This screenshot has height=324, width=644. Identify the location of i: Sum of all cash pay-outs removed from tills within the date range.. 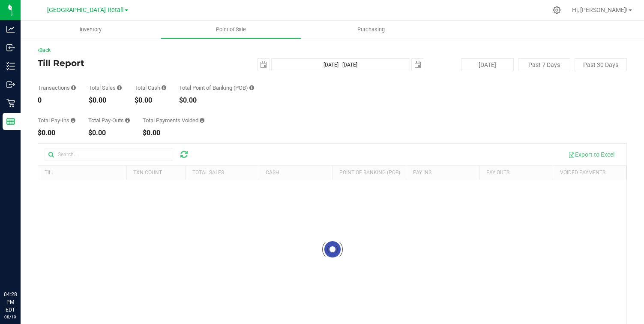
(127, 120).